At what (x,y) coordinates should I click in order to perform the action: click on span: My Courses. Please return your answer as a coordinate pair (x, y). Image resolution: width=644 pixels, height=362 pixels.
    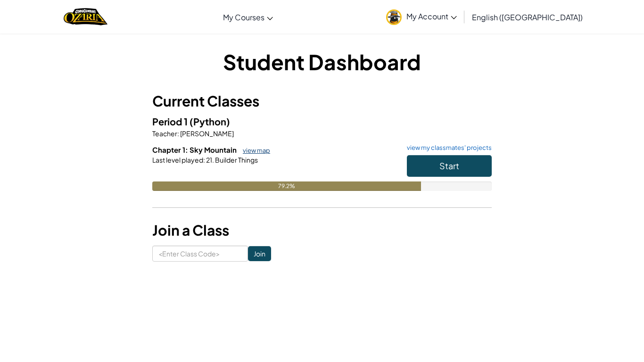
    Looking at the image, I should click on (243, 17).